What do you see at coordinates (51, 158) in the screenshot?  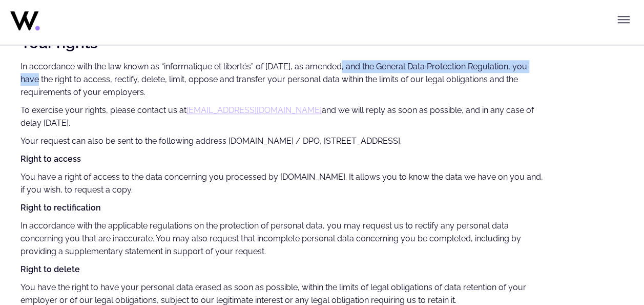 I see `strong: Right to access` at bounding box center [51, 158].